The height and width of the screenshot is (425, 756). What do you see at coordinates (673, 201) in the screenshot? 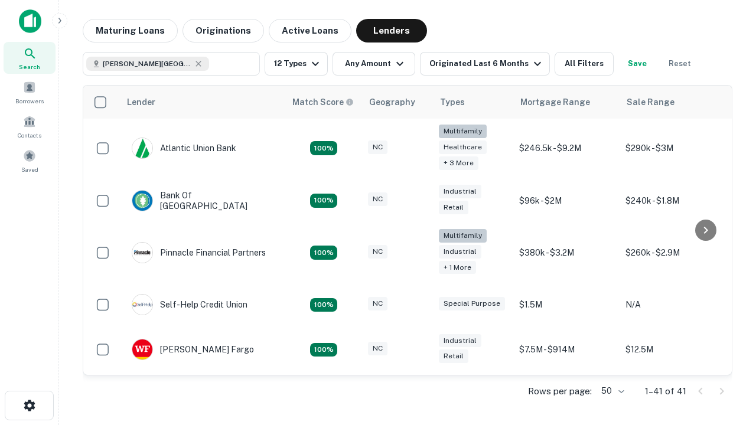
I see `td: $240k - $1.8M` at bounding box center [673, 201].